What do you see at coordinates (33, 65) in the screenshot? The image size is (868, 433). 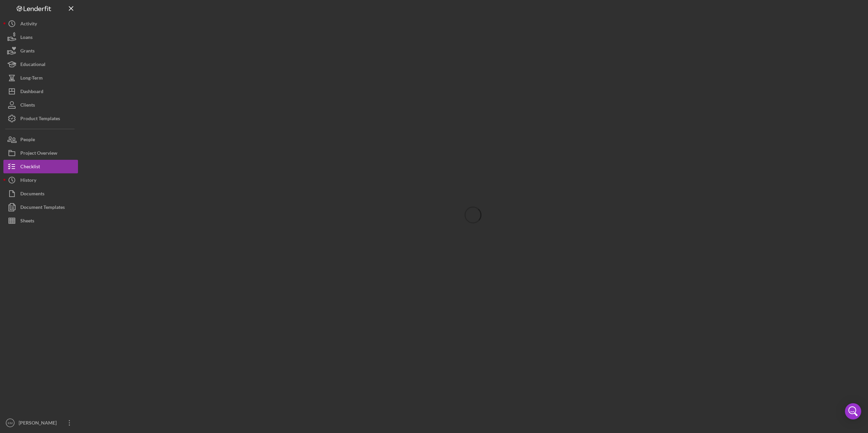 I see `div: Educational` at bounding box center [33, 65].